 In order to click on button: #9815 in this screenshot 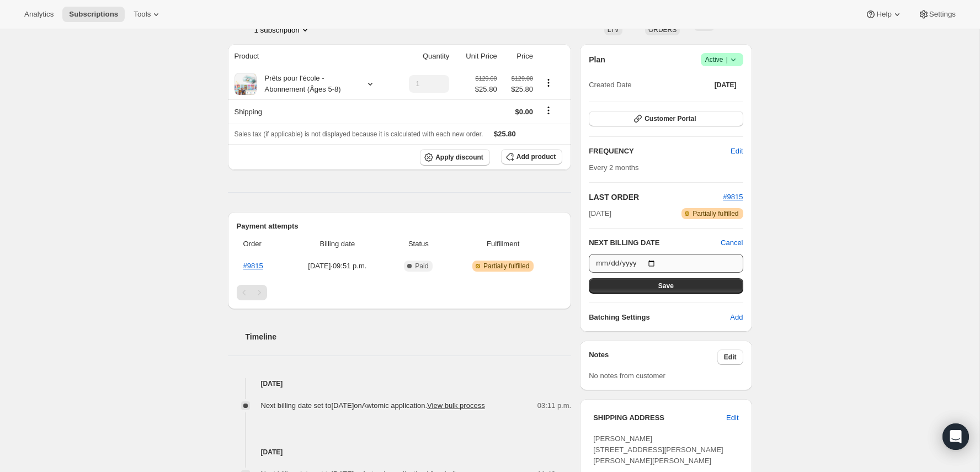, I will do `click(733, 197)`.